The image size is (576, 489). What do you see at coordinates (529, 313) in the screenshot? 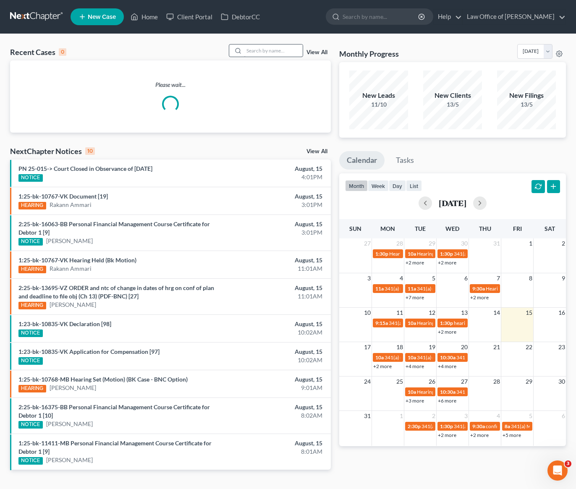
I see `span: 15` at bounding box center [529, 313].